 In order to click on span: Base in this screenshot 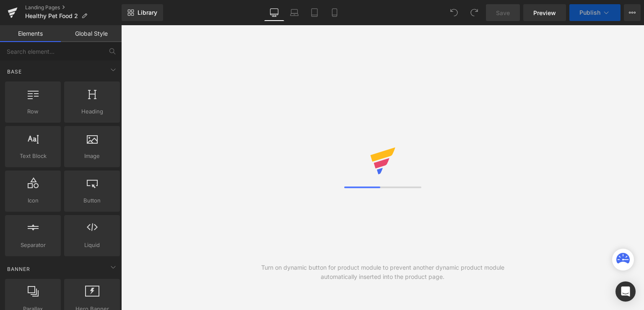, I will do `click(14, 71)`.